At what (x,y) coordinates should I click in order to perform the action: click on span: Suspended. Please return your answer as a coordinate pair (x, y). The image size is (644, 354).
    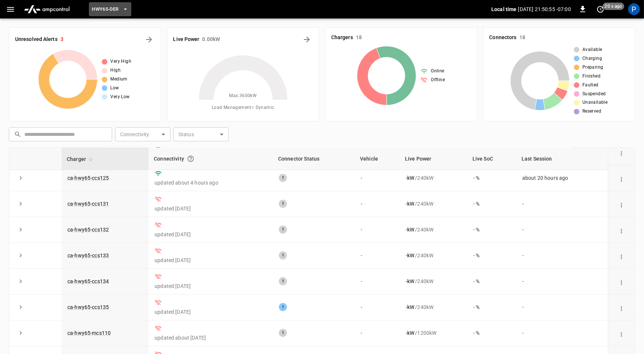
    Looking at the image, I should click on (594, 94).